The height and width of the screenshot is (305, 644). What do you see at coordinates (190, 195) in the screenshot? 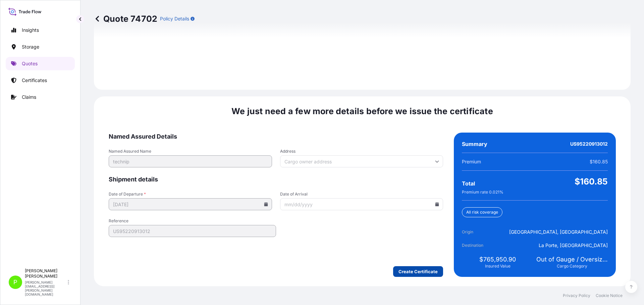
I see `span: Date of Departure` at bounding box center [190, 195].